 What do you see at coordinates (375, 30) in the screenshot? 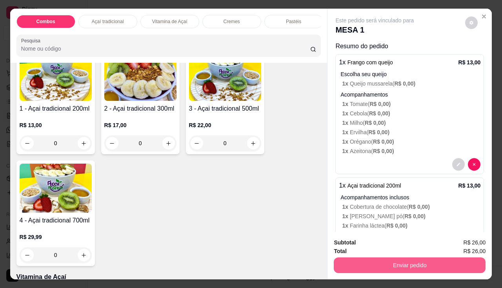
I see `p: MESA 1` at bounding box center [375, 30].